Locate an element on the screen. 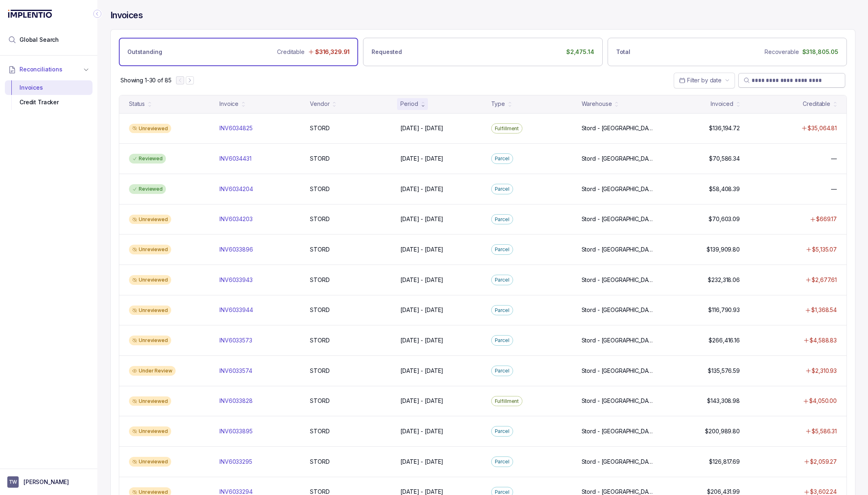  p: $316,329.91 is located at coordinates (332, 52).